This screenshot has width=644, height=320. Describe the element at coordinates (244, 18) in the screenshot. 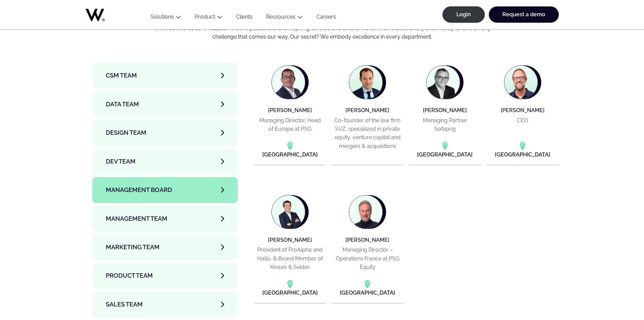

I see `a: Clients` at that location.